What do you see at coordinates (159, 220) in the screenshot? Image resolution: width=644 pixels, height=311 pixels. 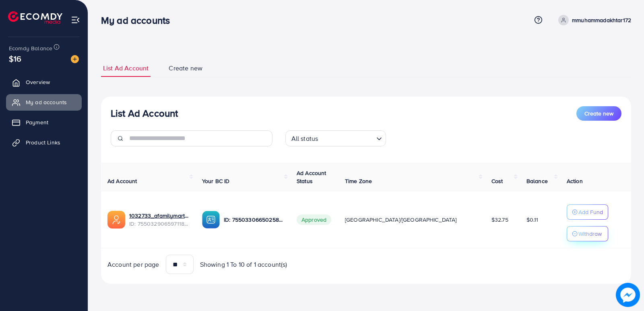 I see `div: <span class='underline'>1032733_afamilymart_1757948609782</span></br>7550329065971187719` at bounding box center [159, 220].